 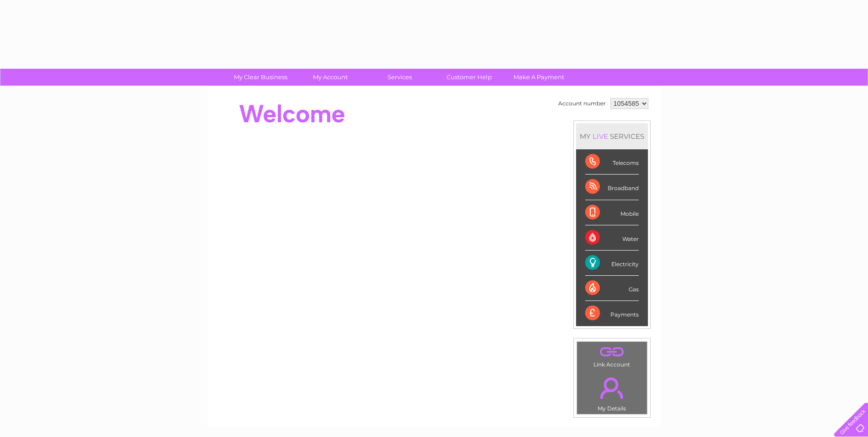 What do you see at coordinates (600, 136) in the screenshot?
I see `div: LIVE` at bounding box center [600, 136].